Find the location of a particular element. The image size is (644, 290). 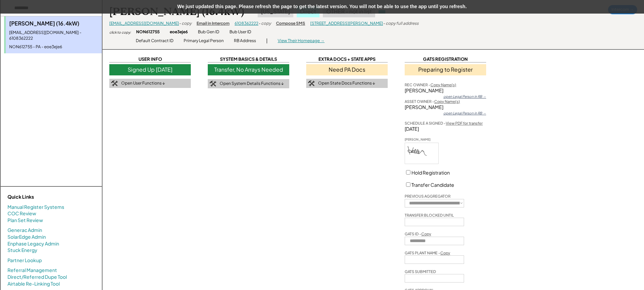

a: SolarEdge Admin is located at coordinates (27, 237).